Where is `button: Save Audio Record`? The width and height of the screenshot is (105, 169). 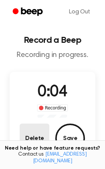
button: Save Audio Record is located at coordinates (70, 139).